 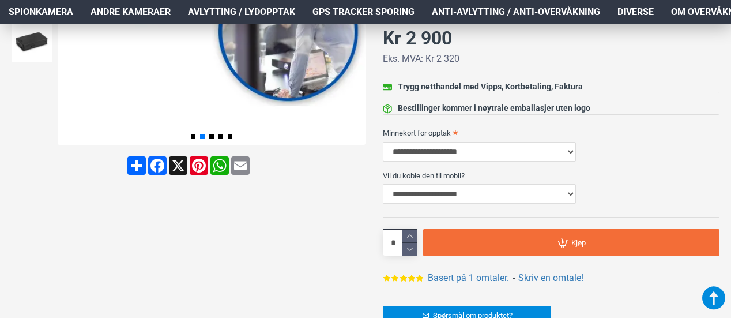 I want to click on label: Minnekort for opptak, so click(x=551, y=133).